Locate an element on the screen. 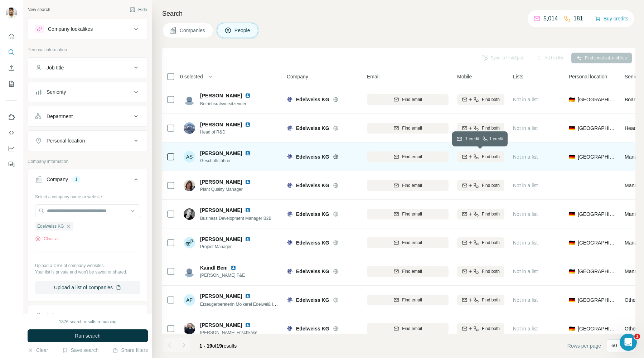  div: AS is located at coordinates (189, 156).